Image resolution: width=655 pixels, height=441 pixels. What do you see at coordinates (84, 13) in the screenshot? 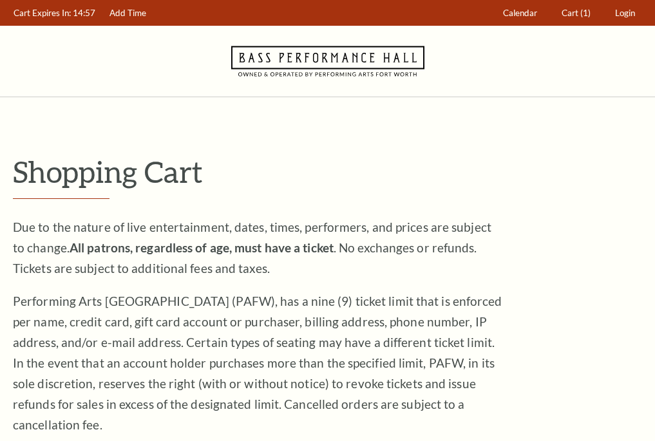
I see `span: 14:57` at bounding box center [84, 13].